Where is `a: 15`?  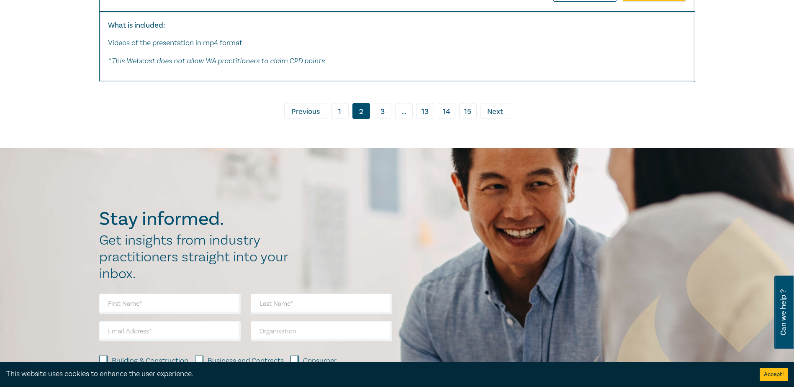 a: 15 is located at coordinates (468, 111).